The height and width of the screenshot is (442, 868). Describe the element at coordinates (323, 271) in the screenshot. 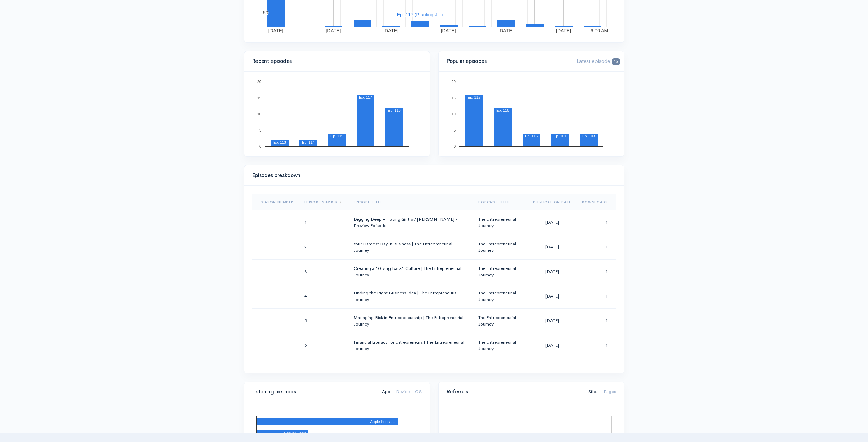

I see `td: 3` at that location.